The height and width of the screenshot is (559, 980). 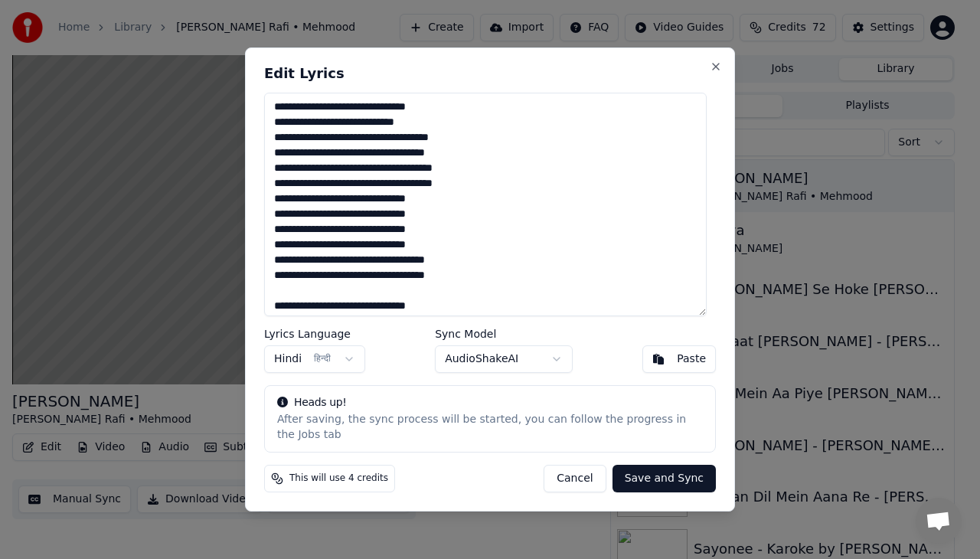 I want to click on button: Cancel, so click(x=574, y=479).